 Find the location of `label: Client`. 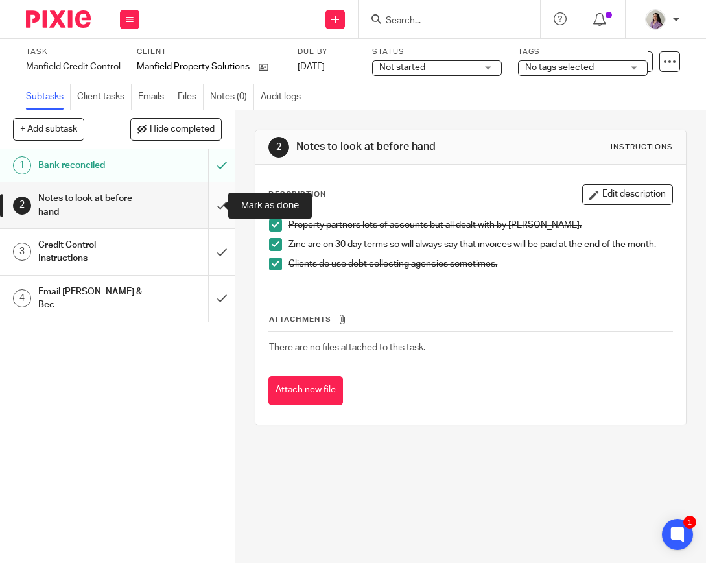

label: Client is located at coordinates (209, 52).